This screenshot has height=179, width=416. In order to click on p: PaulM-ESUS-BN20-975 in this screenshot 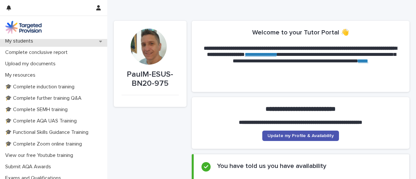, I will do `click(150, 79)`.